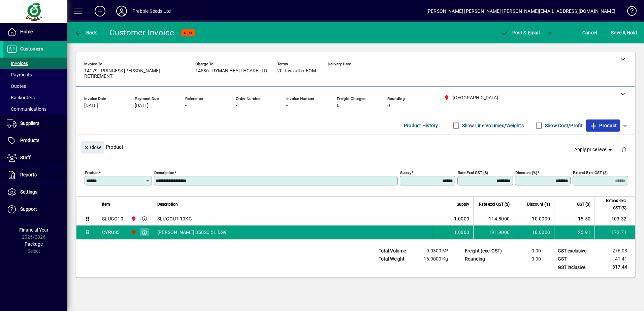 The height and width of the screenshot is (311, 644). Describe the element at coordinates (603, 126) in the screenshot. I see `button: Product` at that location.